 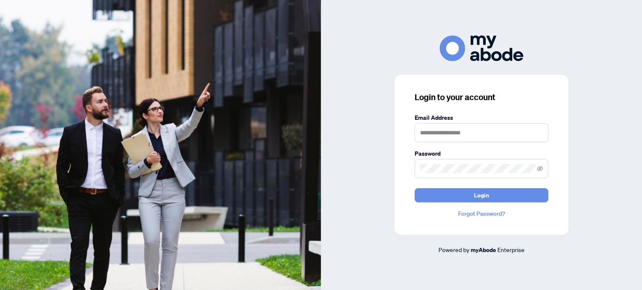 What do you see at coordinates (481, 196) in the screenshot?
I see `button: Login` at bounding box center [481, 196].